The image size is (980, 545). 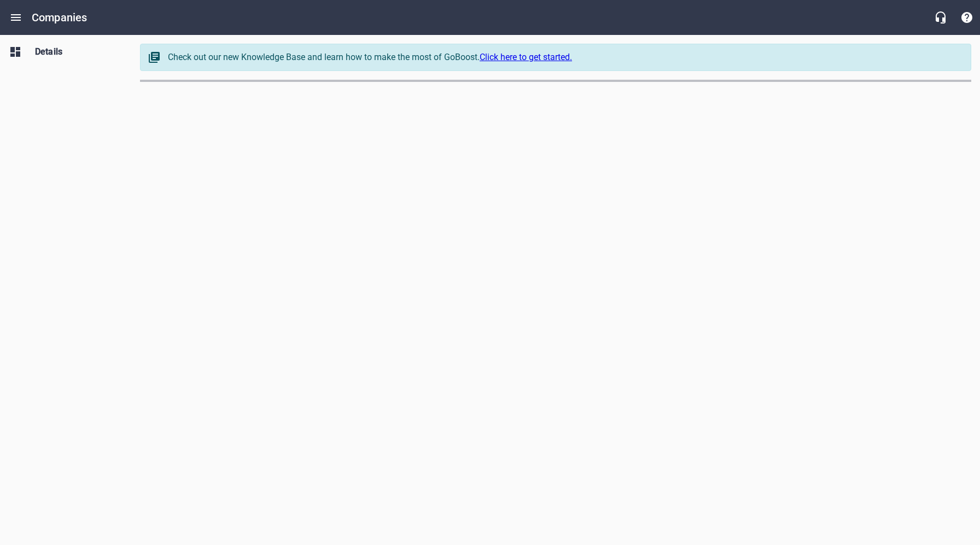 What do you see at coordinates (941, 17) in the screenshot?
I see `button: Live Chat` at bounding box center [941, 17].